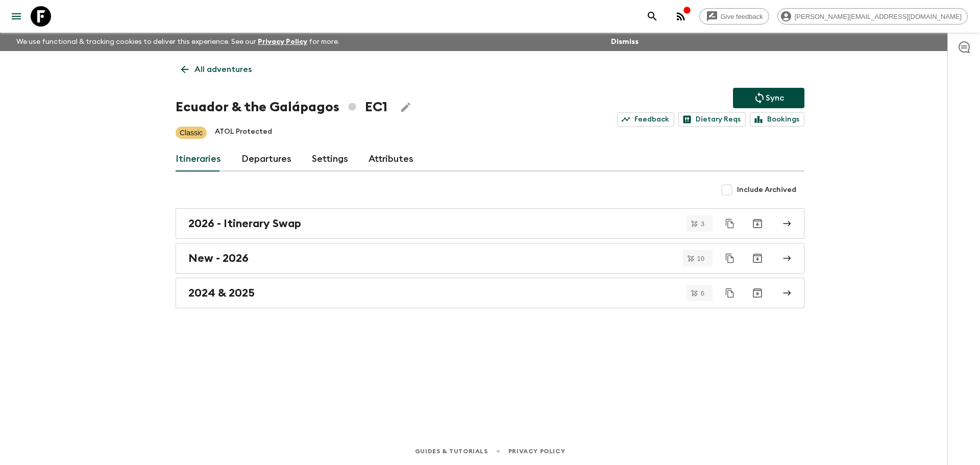  What do you see at coordinates (768, 98) in the screenshot?
I see `button: Sync adventure departures to the booking engine` at bounding box center [768, 98].